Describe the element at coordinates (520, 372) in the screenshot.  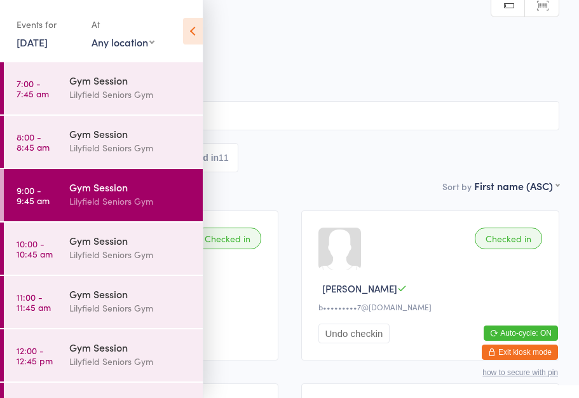
I see `button: how to secure with pin` at that location.